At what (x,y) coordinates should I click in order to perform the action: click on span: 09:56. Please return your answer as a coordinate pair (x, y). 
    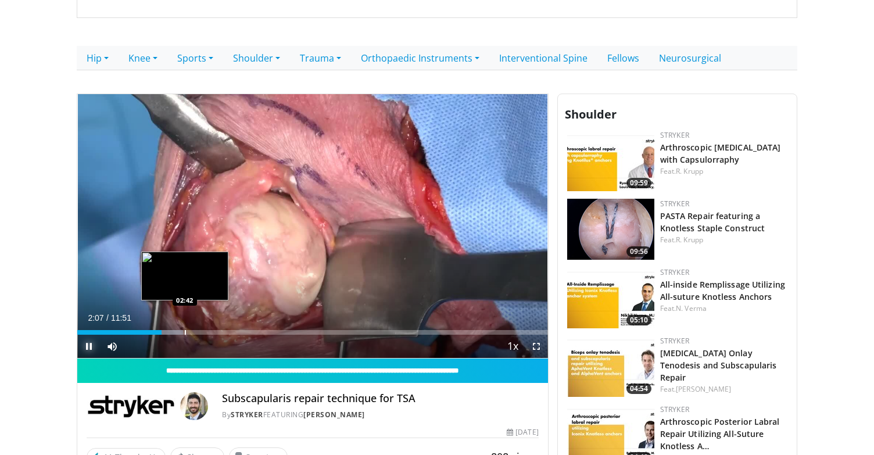
    Looking at the image, I should click on (639, 252).